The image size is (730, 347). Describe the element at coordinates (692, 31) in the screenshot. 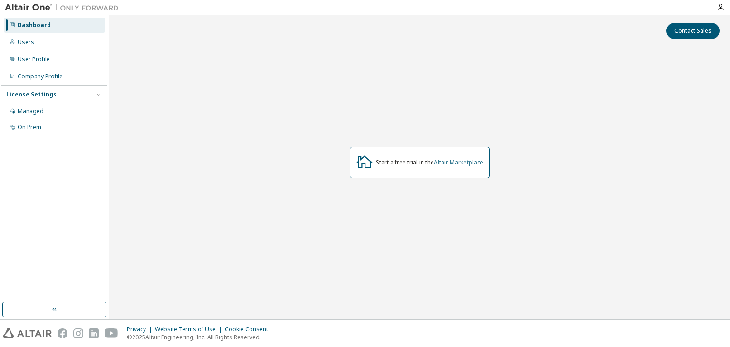

I see `button: Contact Sales` at that location.